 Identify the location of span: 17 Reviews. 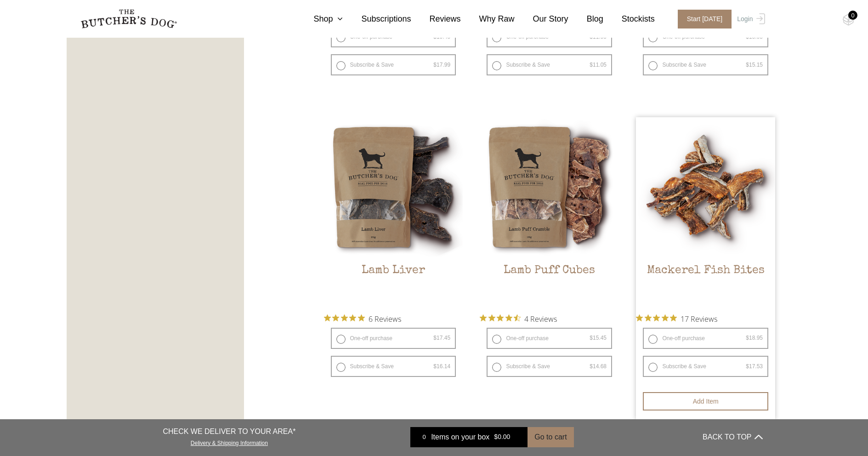
(698, 319).